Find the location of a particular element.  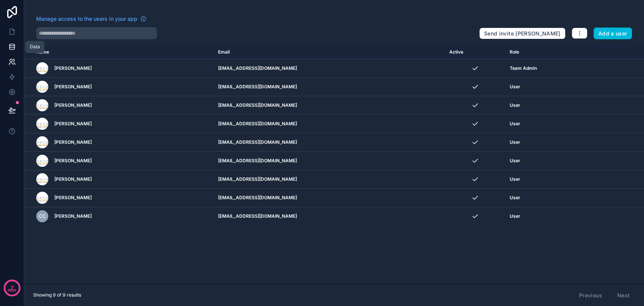

span: Team Admin is located at coordinates (523, 68).